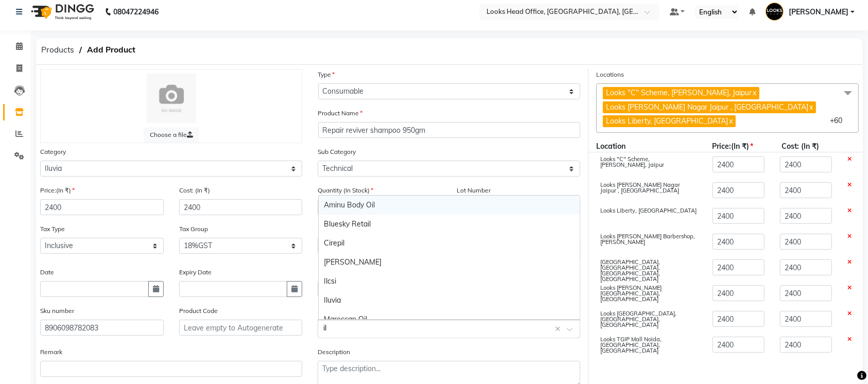 This screenshot has height=384, width=868. Describe the element at coordinates (610, 75) in the screenshot. I see `label: Locations` at that location.